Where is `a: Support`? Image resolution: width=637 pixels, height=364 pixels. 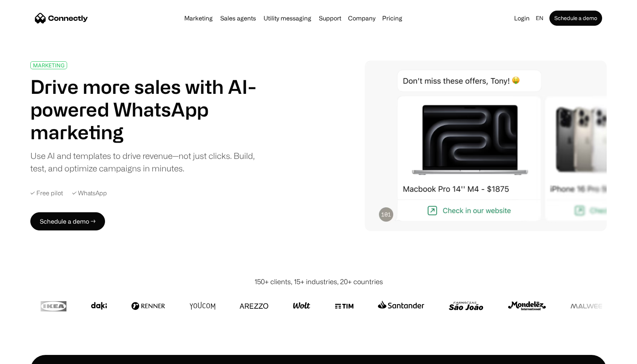
a: Support is located at coordinates (330, 18).